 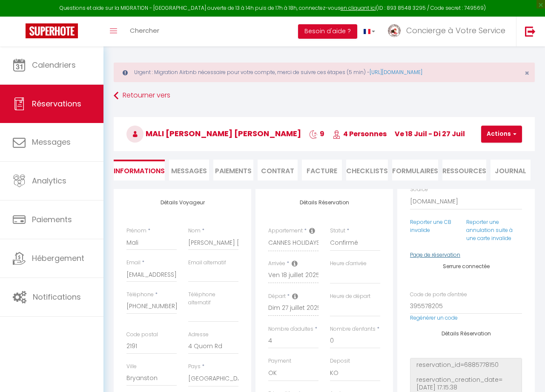 I want to click on label: Nombre d'enfants, so click(x=353, y=329).